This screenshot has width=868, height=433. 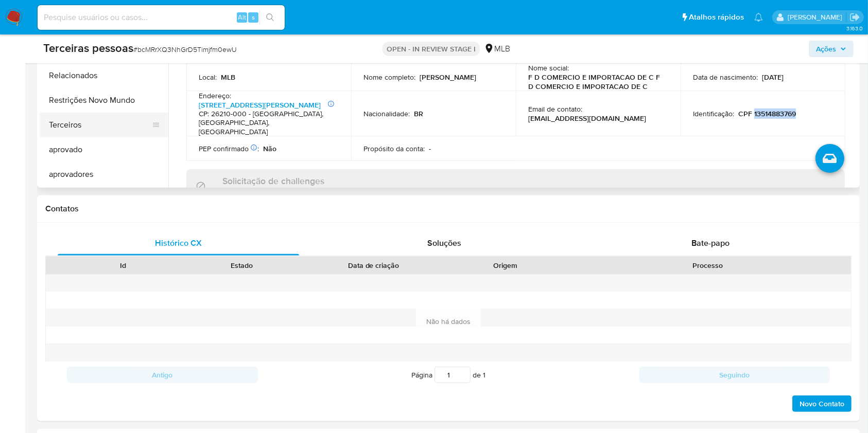 I want to click on p: Endereço :, so click(x=215, y=96).